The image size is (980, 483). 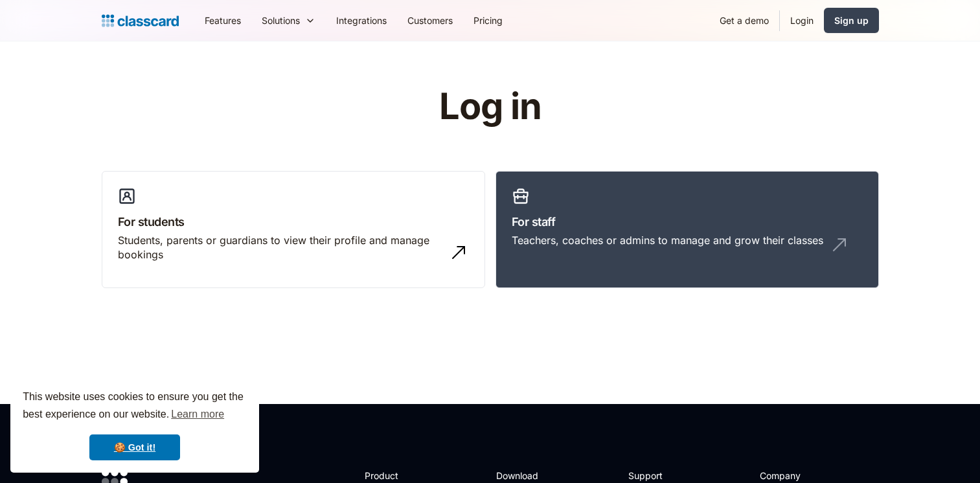 What do you see at coordinates (851, 20) in the screenshot?
I see `a: Sign up` at bounding box center [851, 20].